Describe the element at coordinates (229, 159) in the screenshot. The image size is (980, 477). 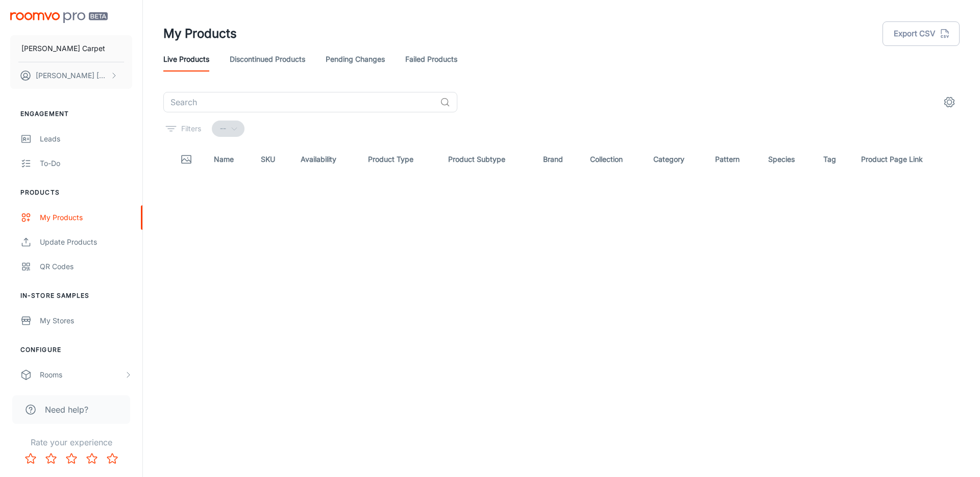
I see `th: Name` at that location.